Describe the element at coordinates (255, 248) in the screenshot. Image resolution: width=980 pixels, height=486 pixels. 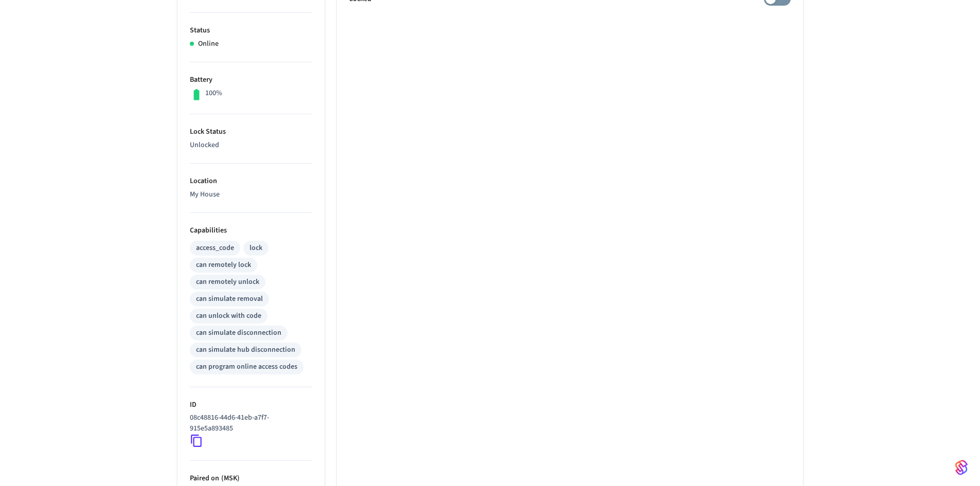
I see `div: lock` at that location.